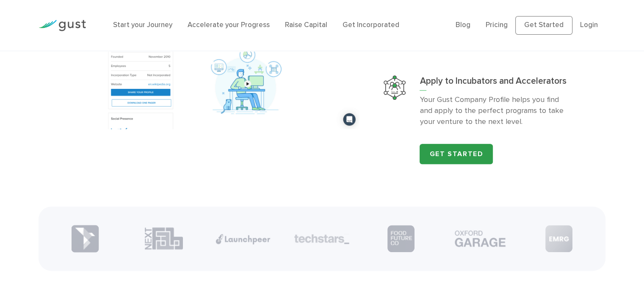 The height and width of the screenshot is (294, 644). What do you see at coordinates (371, 25) in the screenshot?
I see `a: Get Incorporated` at bounding box center [371, 25].